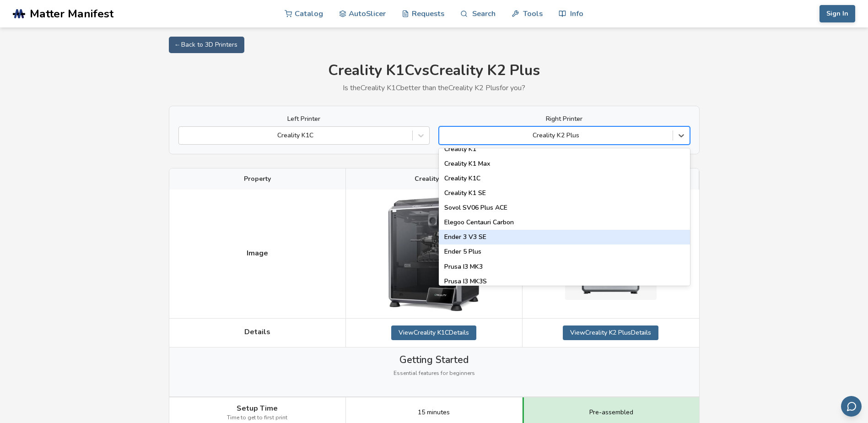 Image resolution: width=868 pixels, height=423 pixels. What do you see at coordinates (564, 267) in the screenshot?
I see `div: Prusa I3 MK3` at bounding box center [564, 267].